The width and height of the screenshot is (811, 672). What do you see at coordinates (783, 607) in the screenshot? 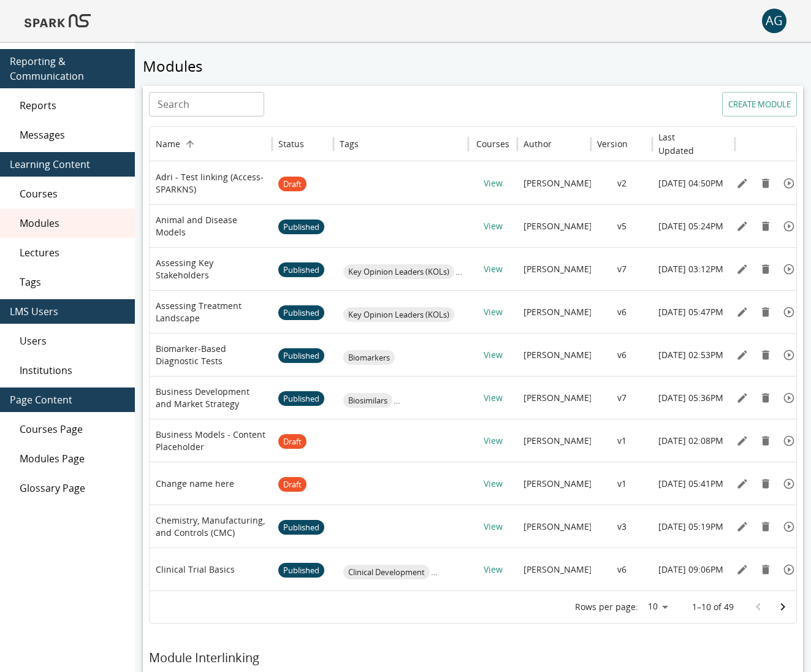
I see `button: Go to next page` at bounding box center [783, 607].